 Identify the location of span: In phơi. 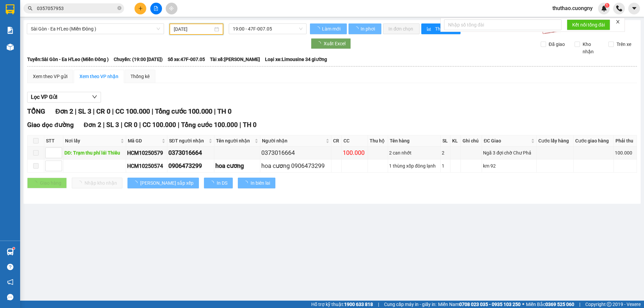
(368, 29).